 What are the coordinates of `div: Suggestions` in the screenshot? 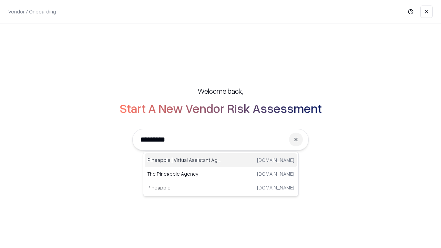 It's located at (221, 174).